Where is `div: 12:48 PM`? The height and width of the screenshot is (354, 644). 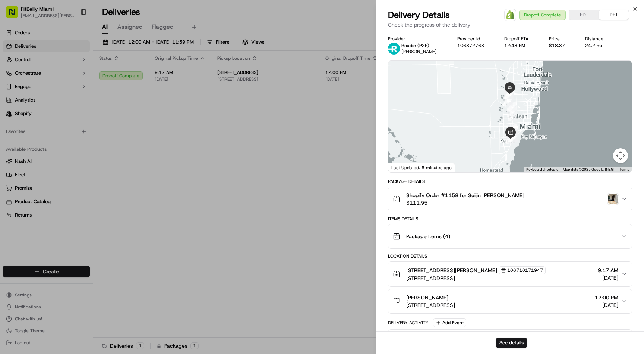
div: 12:48 PM is located at coordinates (521, 46).